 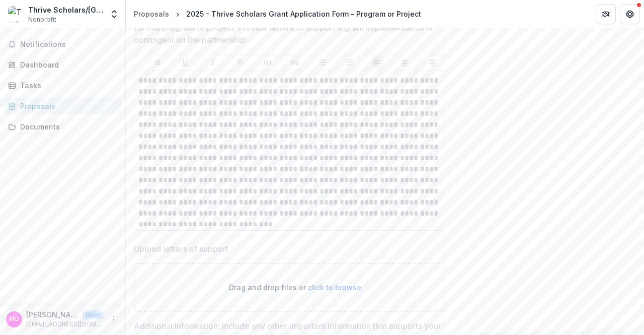 I want to click on div: Dashboard, so click(x=66, y=65).